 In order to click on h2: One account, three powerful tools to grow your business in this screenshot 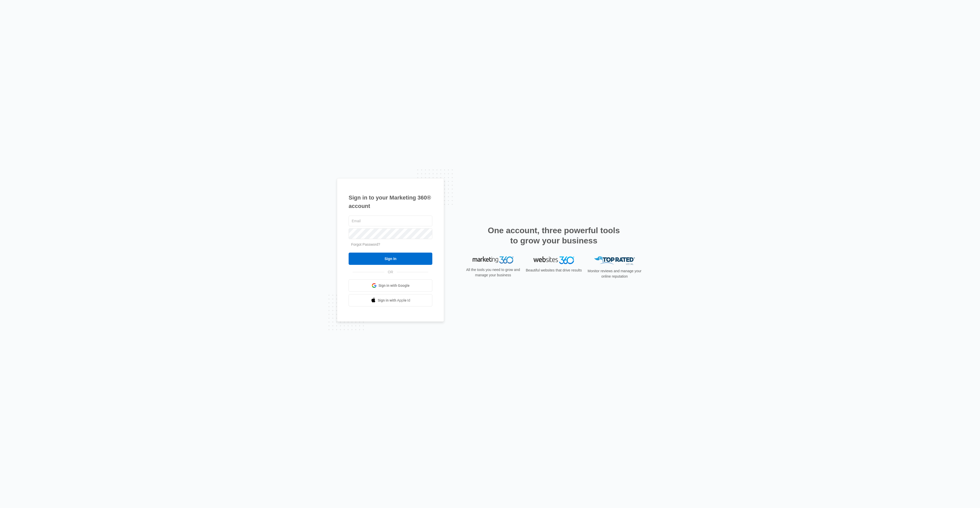, I will do `click(554, 236)`.